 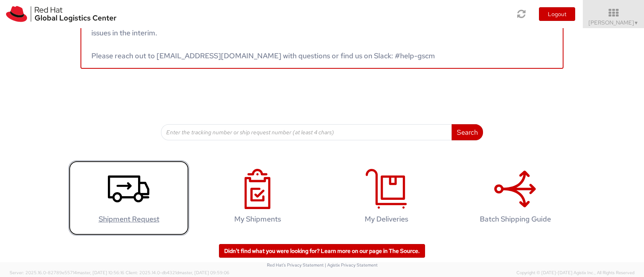 What do you see at coordinates (67, 272) in the screenshot?
I see `span: Server: 2025.16.0-82789e55714` at bounding box center [67, 272].